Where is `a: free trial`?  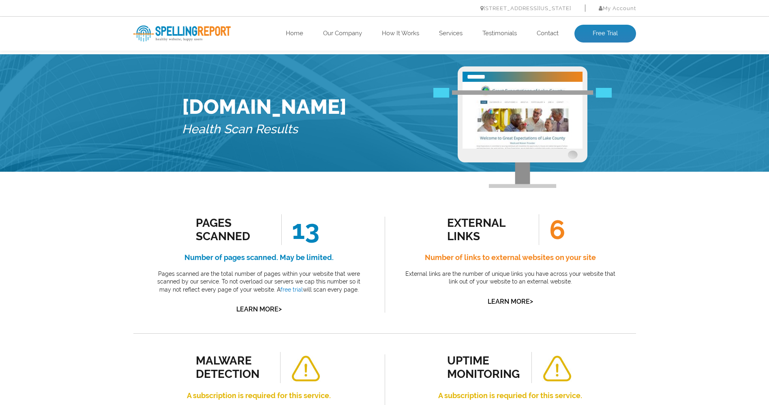
a: free trial is located at coordinates (291, 290).